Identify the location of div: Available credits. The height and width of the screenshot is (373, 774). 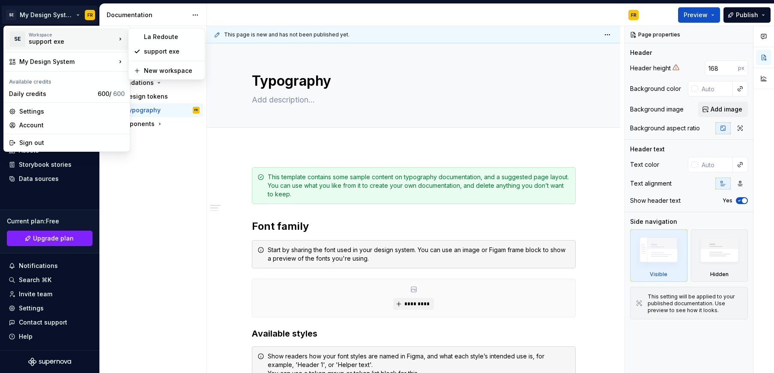
(67, 80).